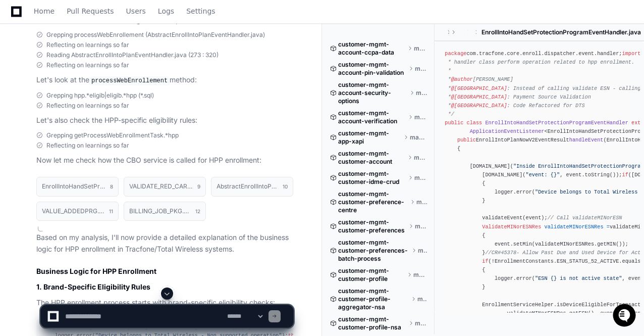  What do you see at coordinates (77, 211) in the screenshot?
I see `button: VALUE_ADDEDPRG.sql11` at bounding box center [77, 211].